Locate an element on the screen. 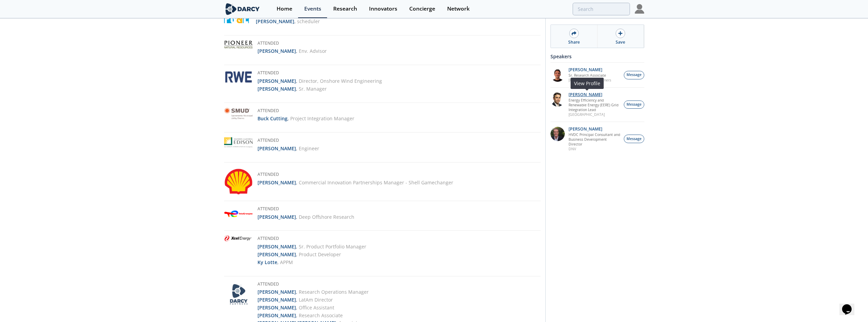  div: Speakers is located at coordinates (597, 56).